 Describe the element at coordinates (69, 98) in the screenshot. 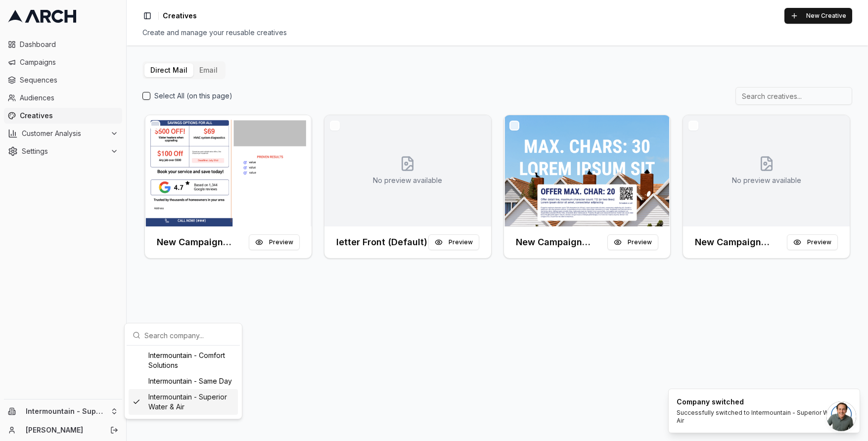

I see `span: Audiences` at that location.